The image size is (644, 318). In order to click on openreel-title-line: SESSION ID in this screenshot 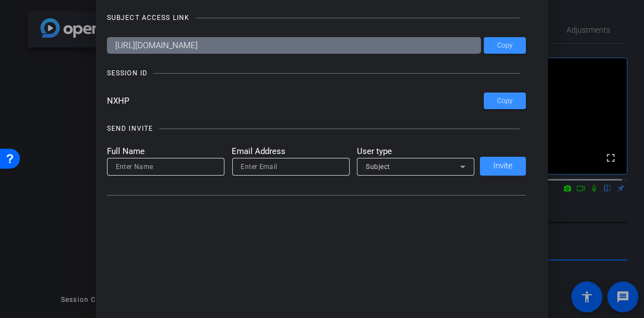, I will do `click(317, 73)`.